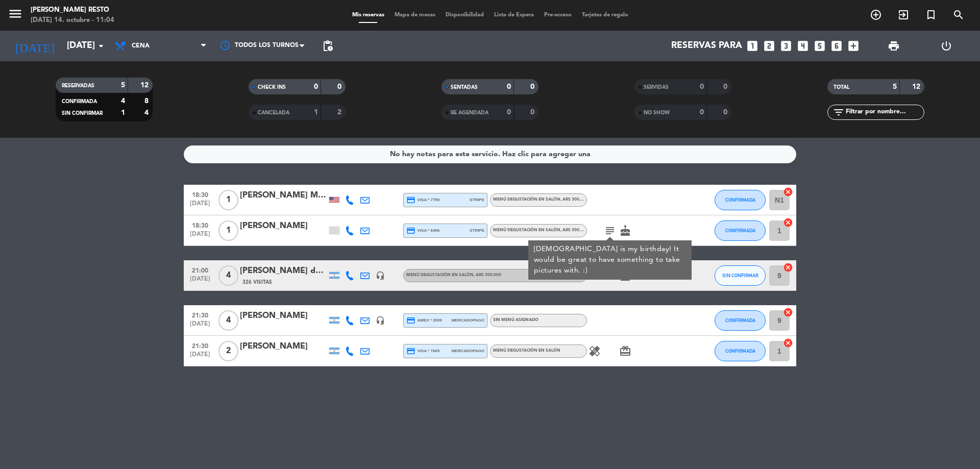 Image resolution: width=980 pixels, height=469 pixels. Describe the element at coordinates (706, 45) in the screenshot. I see `span: Reservas para` at that location.